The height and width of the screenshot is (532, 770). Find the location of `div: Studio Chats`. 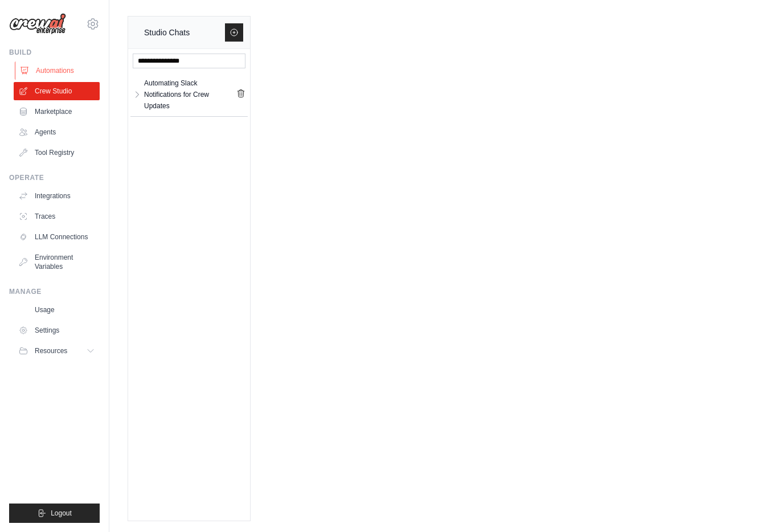

div: Studio Chats is located at coordinates (167, 33).